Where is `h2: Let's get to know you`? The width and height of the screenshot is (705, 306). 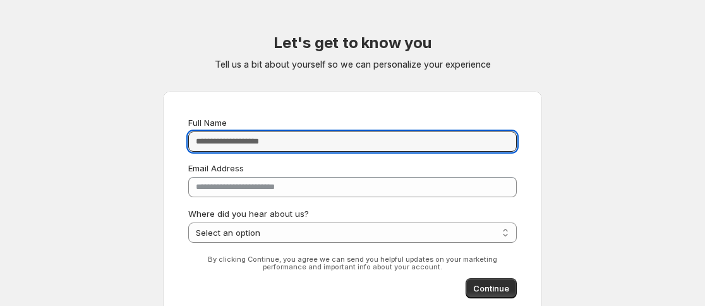
h2: Let's get to know you is located at coordinates (353, 43).